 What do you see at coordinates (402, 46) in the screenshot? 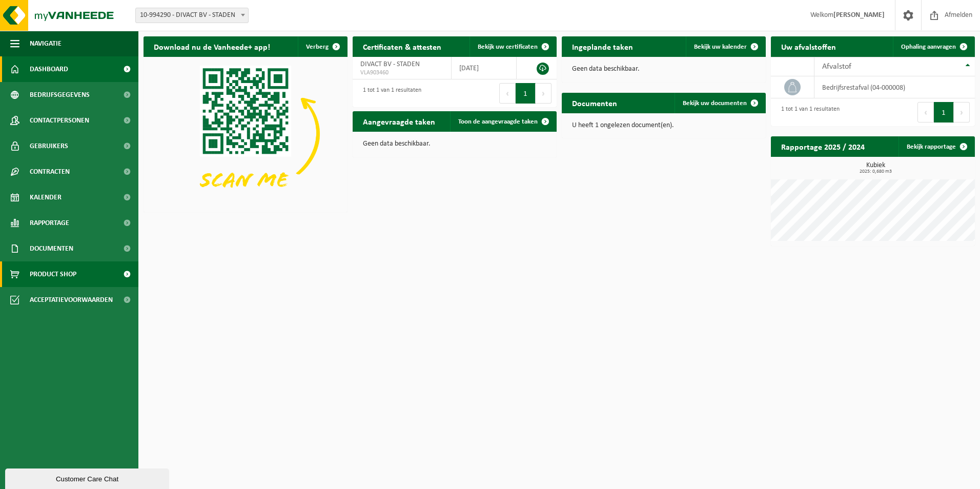
I see `h2: Certificaten & attesten` at bounding box center [402, 46].